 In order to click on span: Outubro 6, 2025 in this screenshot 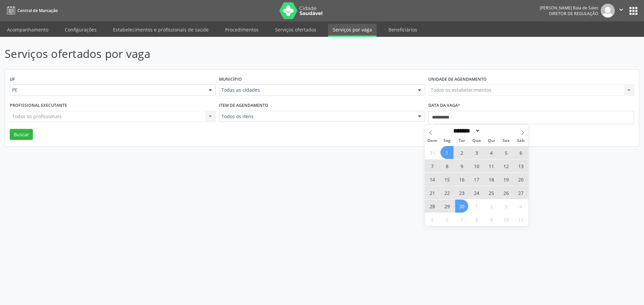, I will do `click(447, 219)`.